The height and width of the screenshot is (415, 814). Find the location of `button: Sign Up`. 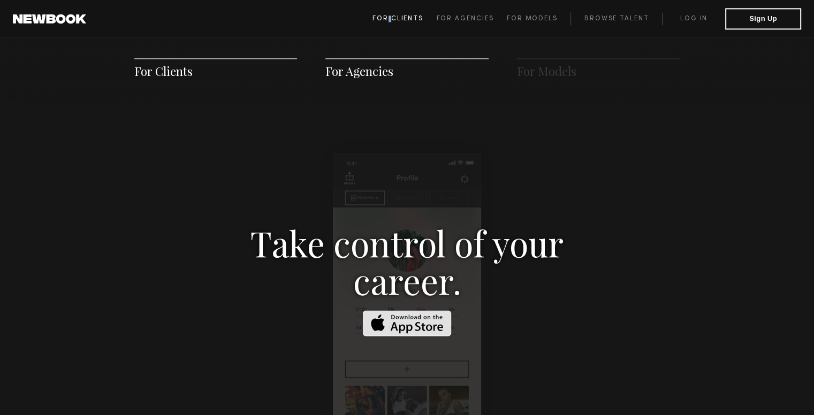

button: Sign Up is located at coordinates (763, 19).